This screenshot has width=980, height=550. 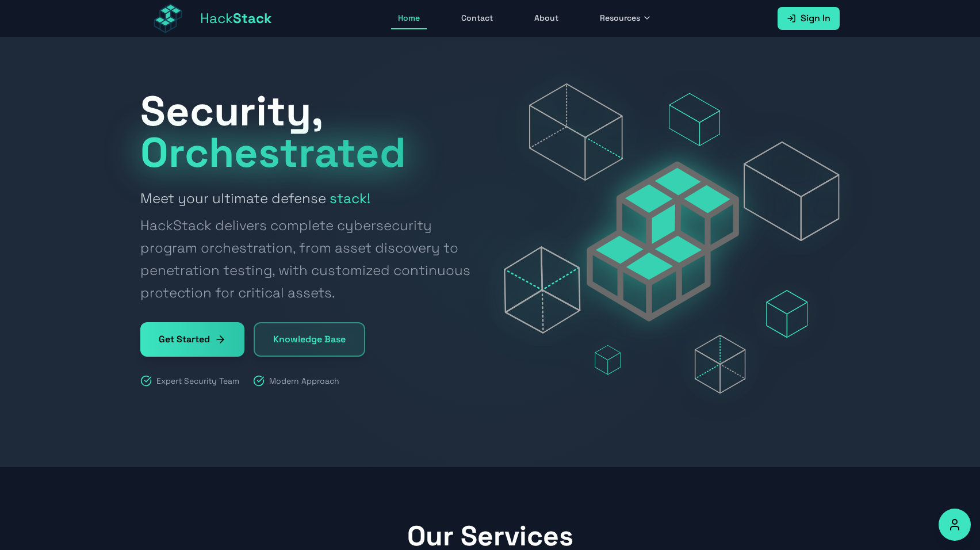 I want to click on a: Home, so click(x=409, y=18).